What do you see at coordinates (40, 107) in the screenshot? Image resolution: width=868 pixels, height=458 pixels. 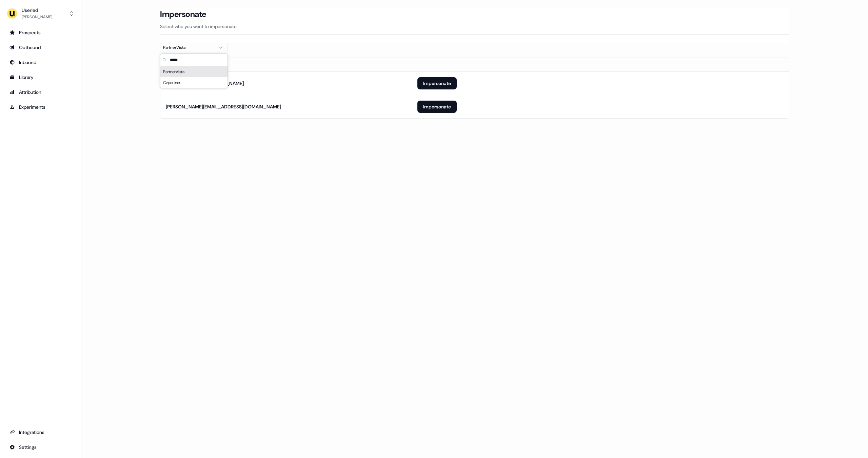 I see `a: Go to experiments` at bounding box center [40, 107].